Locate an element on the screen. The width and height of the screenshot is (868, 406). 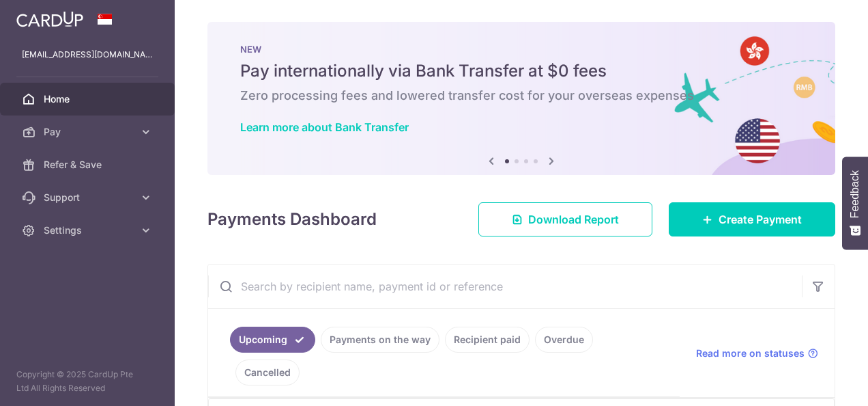
a: Payments on the way is located at coordinates (380, 340).